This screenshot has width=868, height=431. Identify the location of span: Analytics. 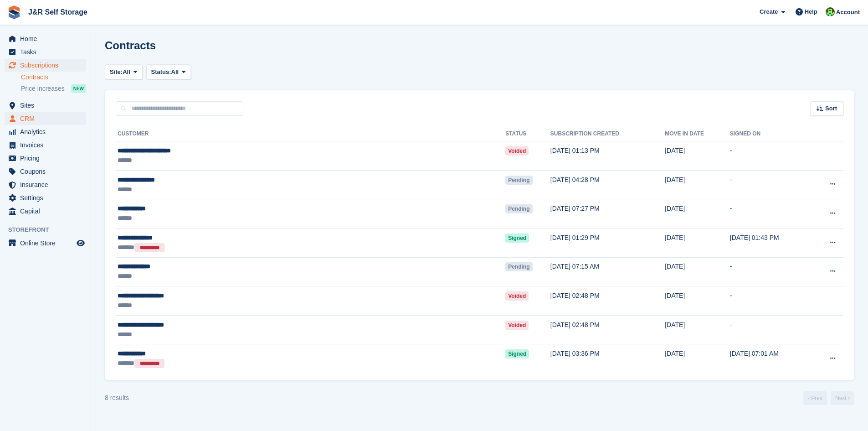
(48, 132).